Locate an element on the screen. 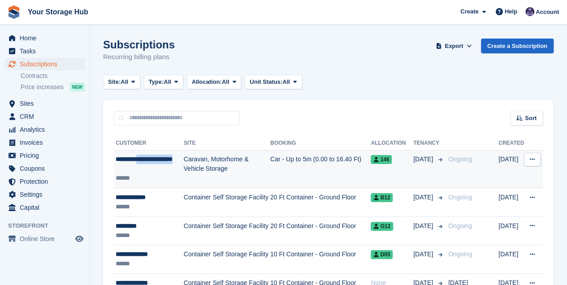  th: Allocation is located at coordinates (392, 144).